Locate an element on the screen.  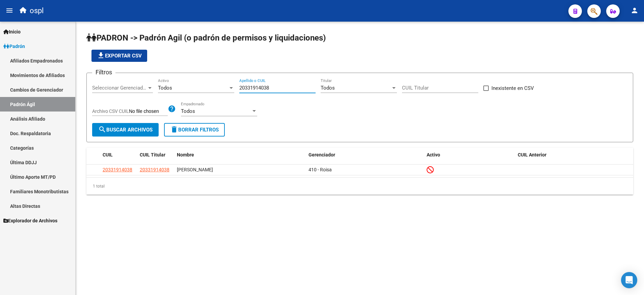
span: Activo is located at coordinates (434, 155).